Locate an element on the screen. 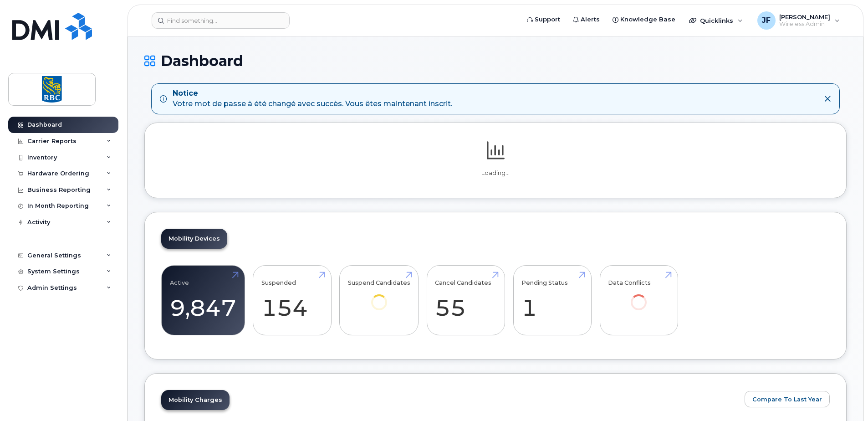  span: Compare To Last Year is located at coordinates (788, 399).